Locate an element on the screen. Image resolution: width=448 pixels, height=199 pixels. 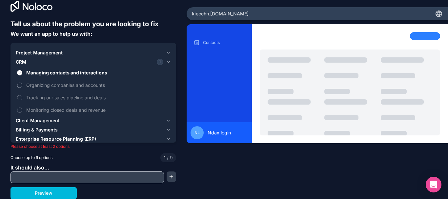
button: Enterprise Resource Planning (ERP) is located at coordinates (93, 139).